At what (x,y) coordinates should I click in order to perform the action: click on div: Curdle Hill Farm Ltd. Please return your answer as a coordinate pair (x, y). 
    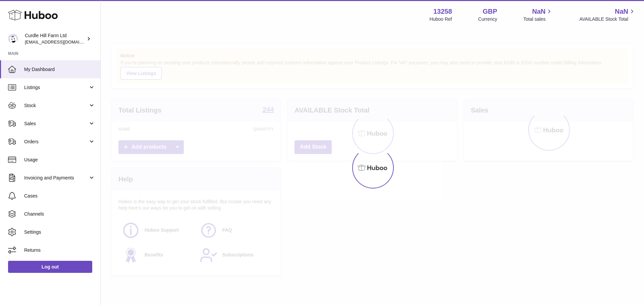
    Looking at the image, I should click on (55, 39).